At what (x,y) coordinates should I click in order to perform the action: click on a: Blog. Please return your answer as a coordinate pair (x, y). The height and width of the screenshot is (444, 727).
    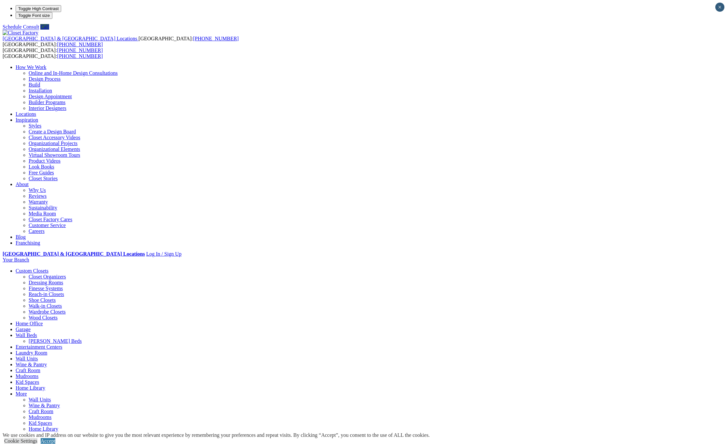
    Looking at the image, I should click on (20, 237).